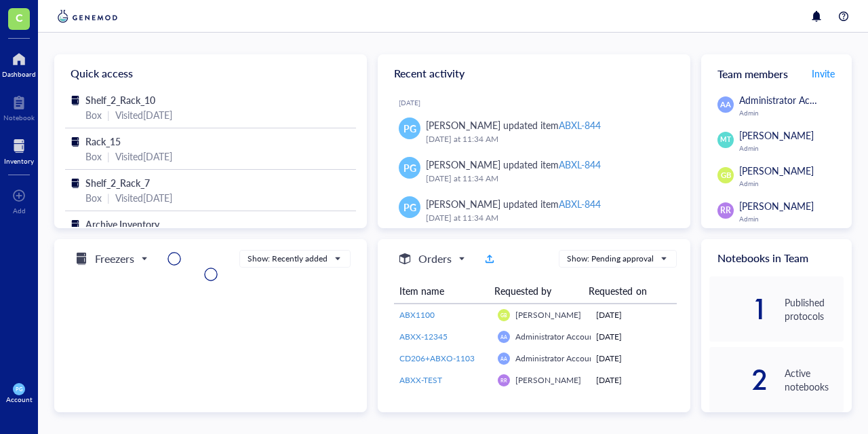 Image resolution: width=868 pixels, height=434 pixels. Describe the element at coordinates (211, 74) in the screenshot. I see `div: Quick access` at that location.